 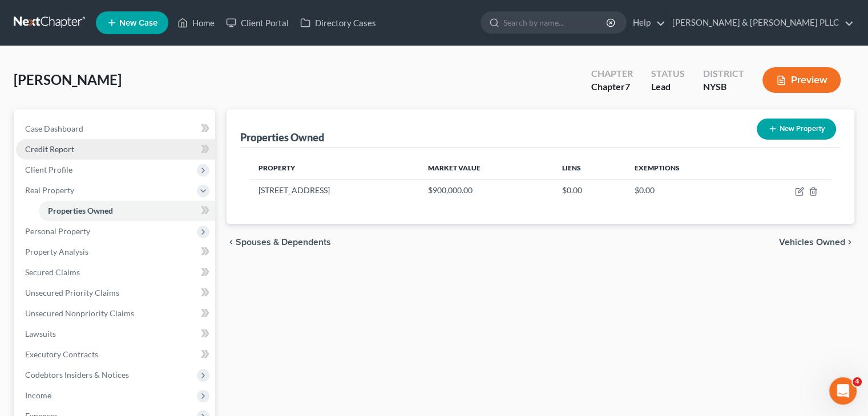 I want to click on a: Help, so click(x=646, y=23).